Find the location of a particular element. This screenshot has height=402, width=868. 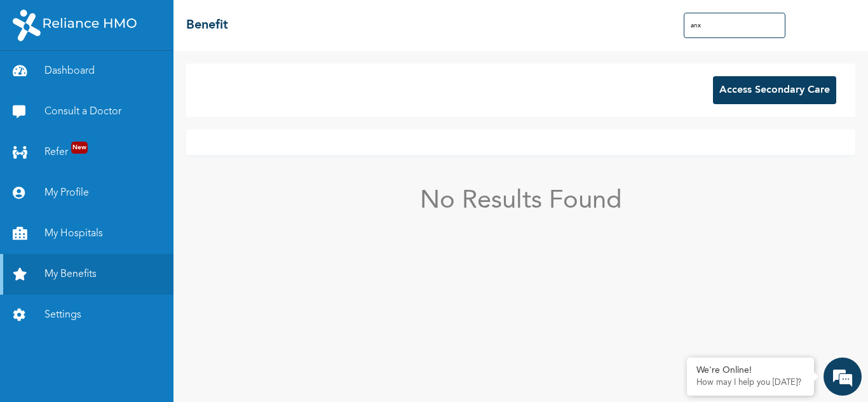

div: Chat with us now is located at coordinates (140, 80).